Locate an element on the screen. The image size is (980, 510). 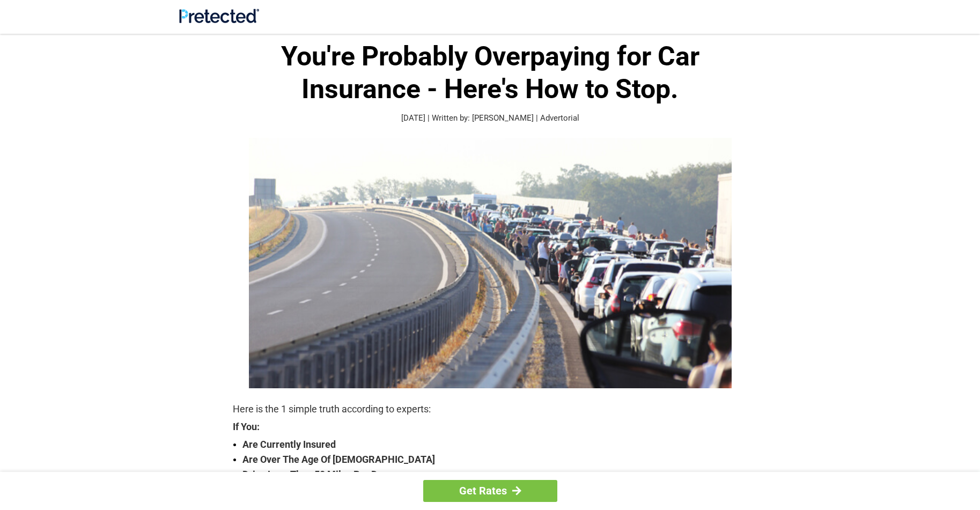
a: Site Logo is located at coordinates (219, 20).